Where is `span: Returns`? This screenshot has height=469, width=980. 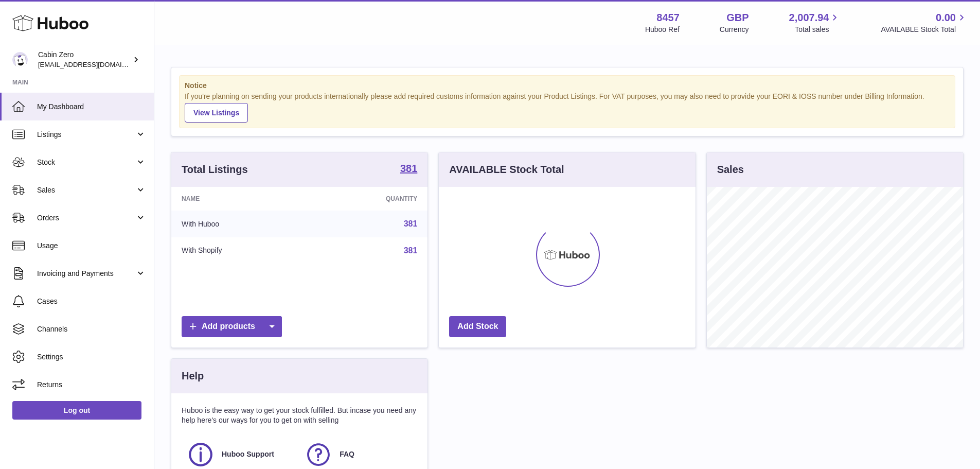
span: Returns is located at coordinates (91, 385).